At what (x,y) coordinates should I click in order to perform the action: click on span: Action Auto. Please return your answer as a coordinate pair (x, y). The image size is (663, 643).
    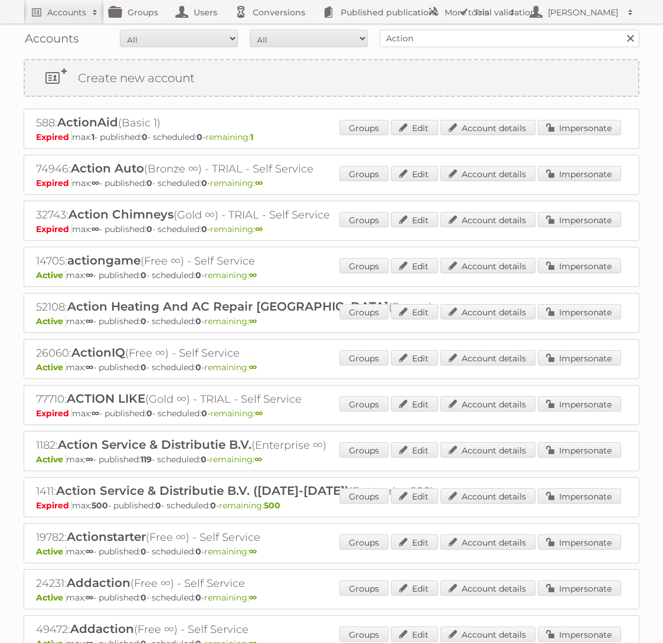
    Looking at the image, I should click on (107, 168).